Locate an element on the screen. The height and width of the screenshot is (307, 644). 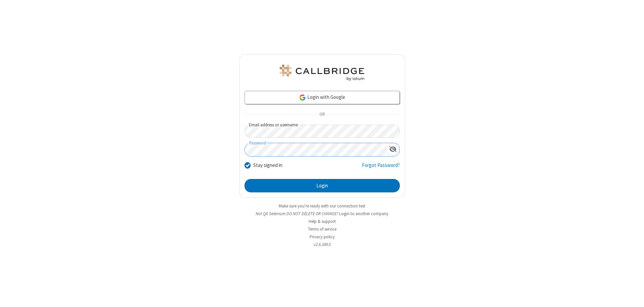
label: Stay signed in is located at coordinates (268, 165).